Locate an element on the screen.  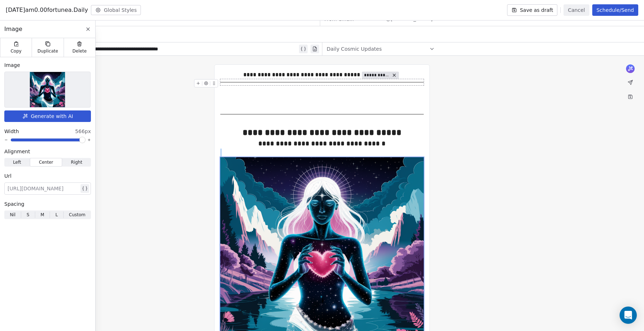
span: S is located at coordinates (28, 215).